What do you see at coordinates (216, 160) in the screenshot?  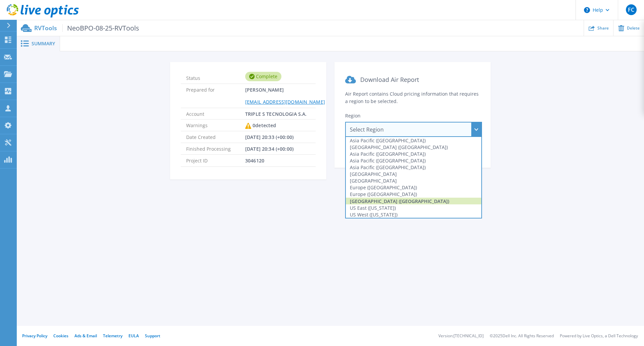 I see `span: Project ID` at bounding box center [216, 160].